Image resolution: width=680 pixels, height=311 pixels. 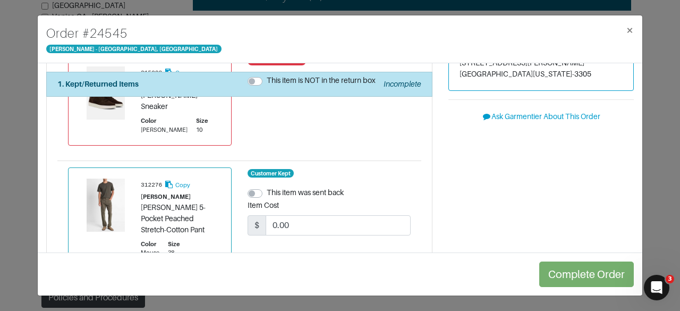 I want to click on h4: Order # 24545, so click(x=134, y=33).